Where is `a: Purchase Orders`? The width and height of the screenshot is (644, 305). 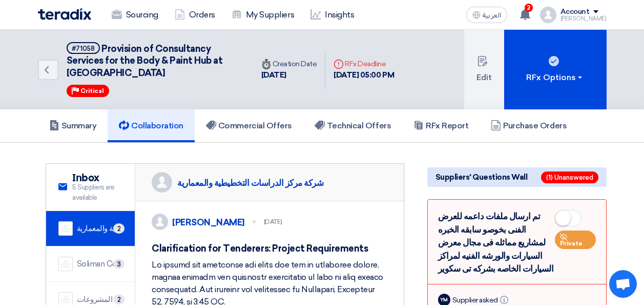
a: Purchase Orders is located at coordinates (529, 125).